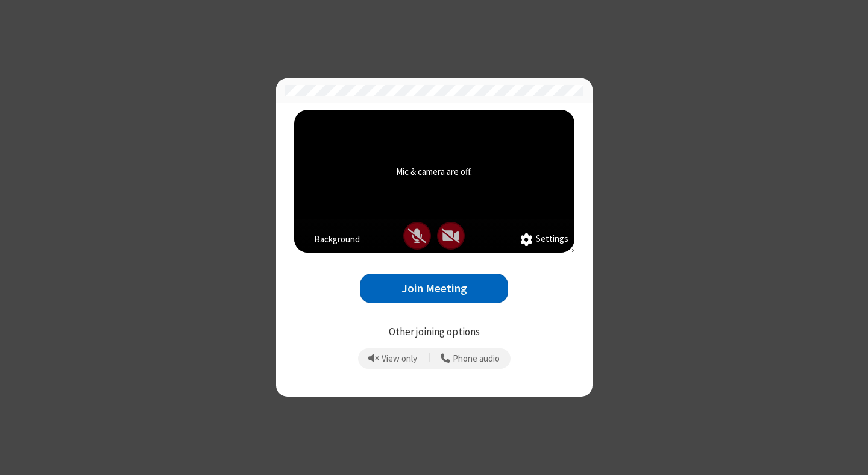 Image resolution: width=868 pixels, height=475 pixels. Describe the element at coordinates (393, 359) in the screenshot. I see `button: Prevent echo when there is already an active mic and speaker in the room.` at that location.